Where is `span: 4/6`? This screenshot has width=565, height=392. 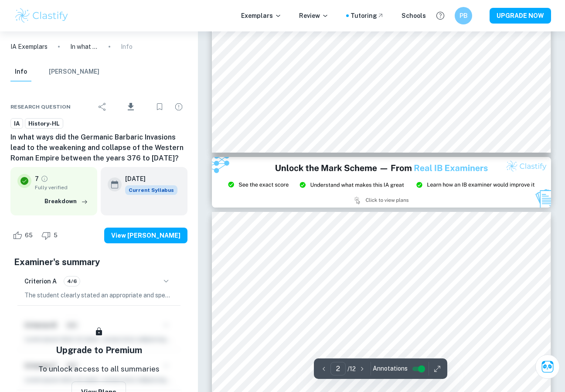
span: 4/6 is located at coordinates (72, 281).